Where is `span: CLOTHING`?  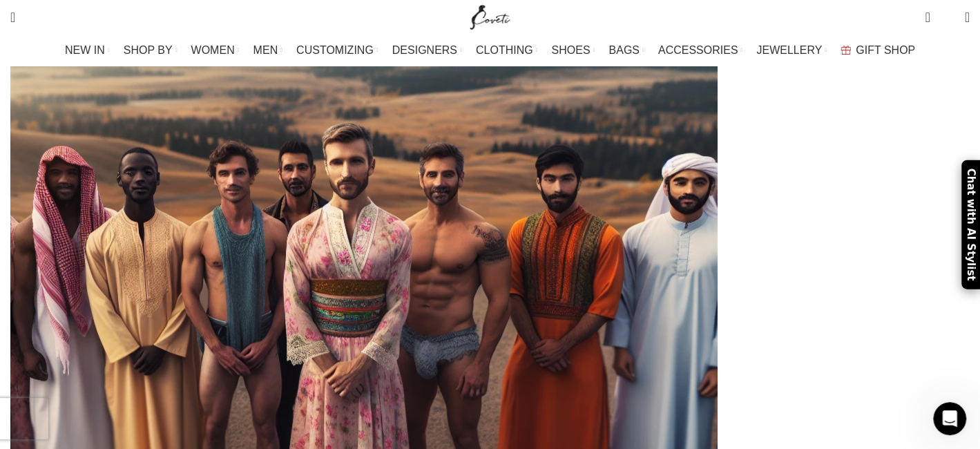 span: CLOTHING is located at coordinates (504, 50).